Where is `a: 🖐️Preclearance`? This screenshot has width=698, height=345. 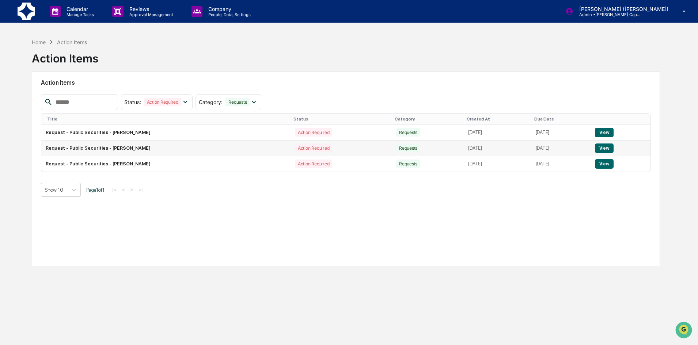
a: 🖐️Preclearance is located at coordinates (27, 96).